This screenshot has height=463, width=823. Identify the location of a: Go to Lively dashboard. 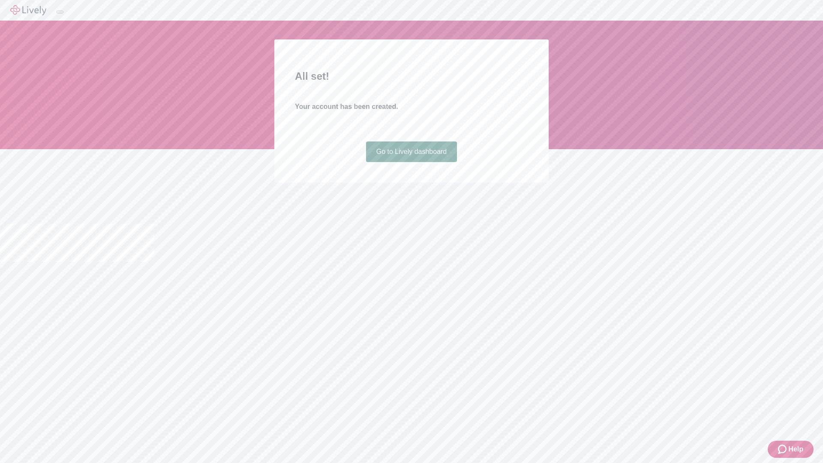
(412, 152).